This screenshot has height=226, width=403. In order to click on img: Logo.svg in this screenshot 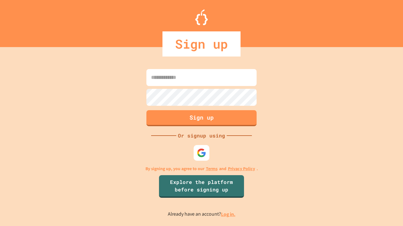, I will do `click(201, 17)`.